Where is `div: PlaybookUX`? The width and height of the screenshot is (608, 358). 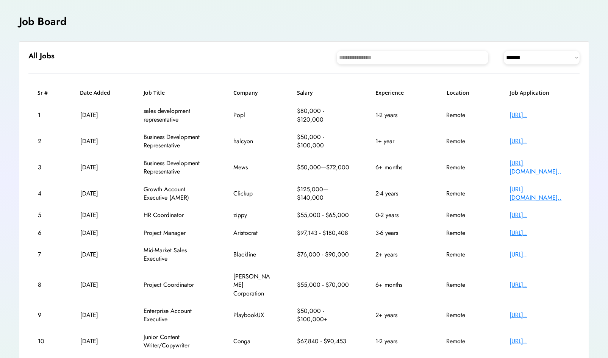
div: PlaybookUX is located at coordinates (252, 315).